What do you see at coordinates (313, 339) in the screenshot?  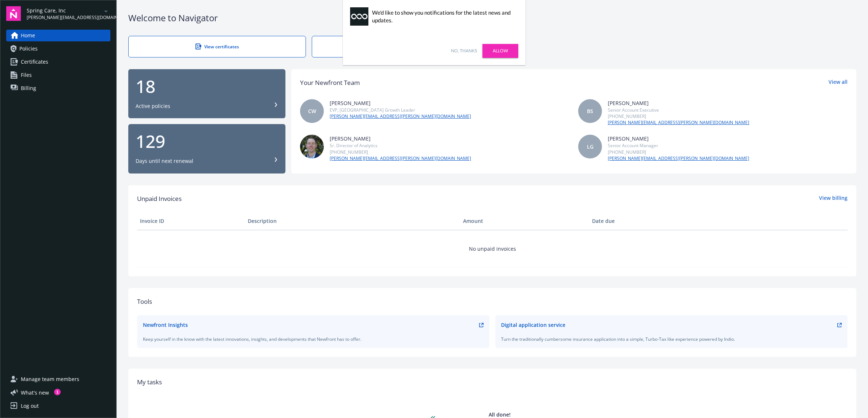 I see `div: Keep yourself in the know with the latest innovations, insights, and developments that Newfront h...` at bounding box center [313, 339].